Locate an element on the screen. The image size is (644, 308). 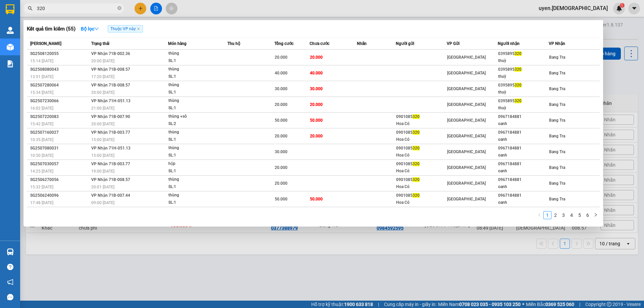
span: Người nhận is located at coordinates (509, 44).